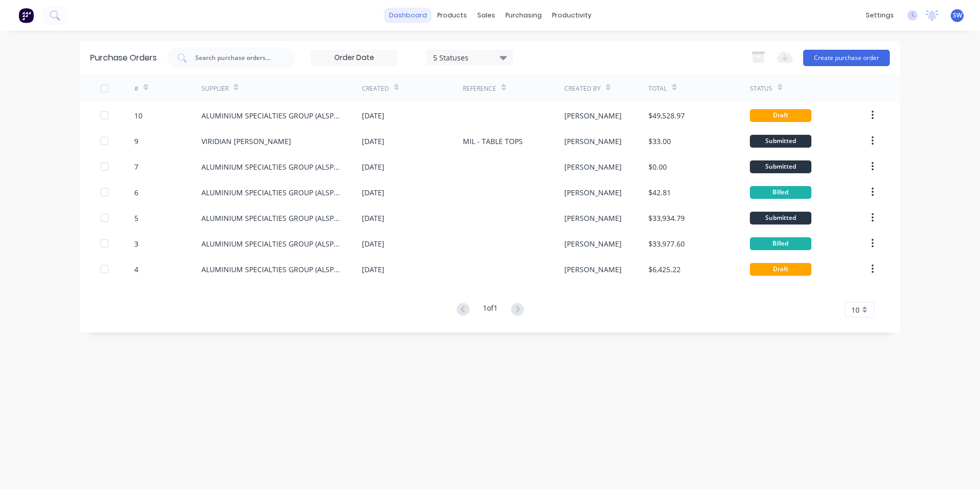 This screenshot has height=489, width=980. Describe the element at coordinates (666, 244) in the screenshot. I see `div: $33,977.60` at that location.